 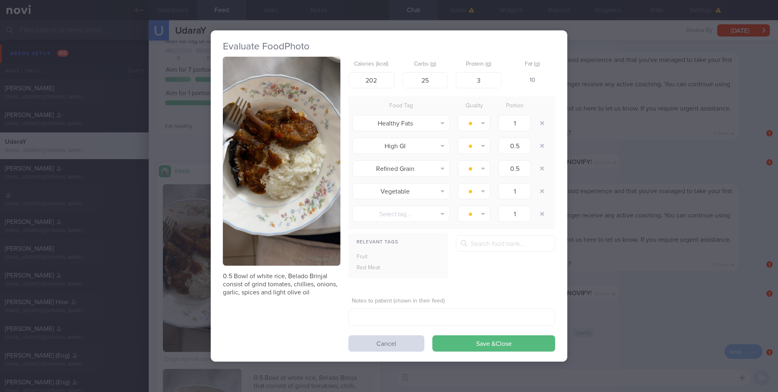 I want to click on img: 0.5 Bowl of white rice, Belado Brinjal consist of grind tomates, chillies, onions, garlic, spices..., so click(x=281, y=161).